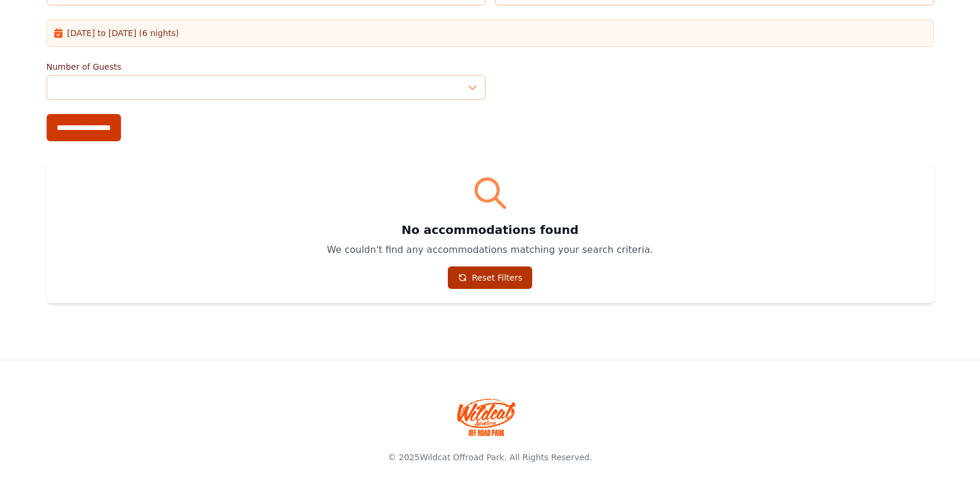 The height and width of the screenshot is (488, 980). What do you see at coordinates (461, 457) in the screenshot?
I see `a: Wildcat Offroad Park` at bounding box center [461, 457].